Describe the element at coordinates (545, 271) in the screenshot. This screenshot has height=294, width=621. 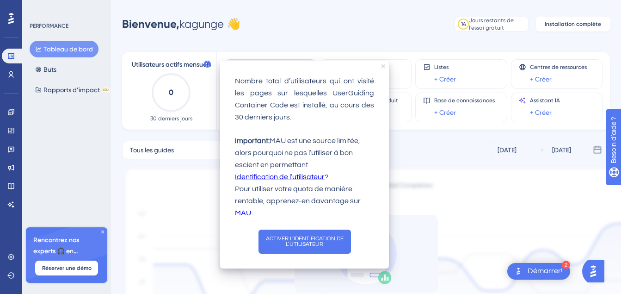
I see `div: Démarrer!` at that location.